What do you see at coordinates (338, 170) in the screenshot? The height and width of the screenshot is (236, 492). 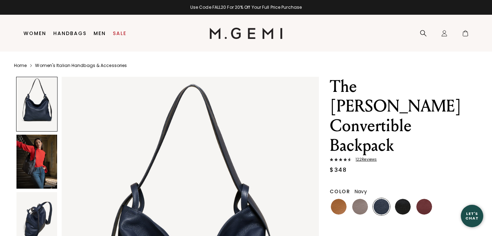 I see `div: $348` at bounding box center [338, 170].